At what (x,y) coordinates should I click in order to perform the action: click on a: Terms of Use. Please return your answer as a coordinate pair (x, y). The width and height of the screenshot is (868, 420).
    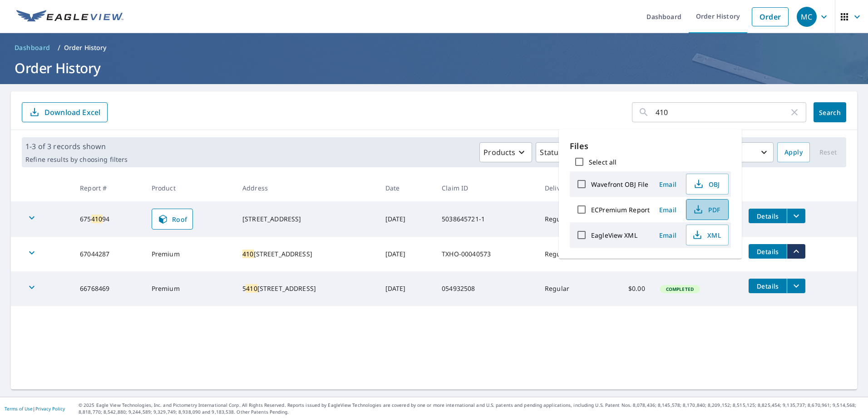
    Looking at the image, I should click on (19, 409).